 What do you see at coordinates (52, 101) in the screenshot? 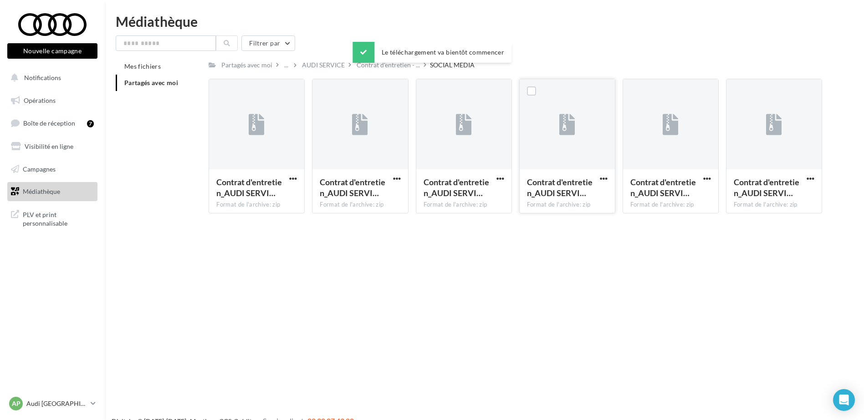
I see `a: Opérations` at bounding box center [52, 101].